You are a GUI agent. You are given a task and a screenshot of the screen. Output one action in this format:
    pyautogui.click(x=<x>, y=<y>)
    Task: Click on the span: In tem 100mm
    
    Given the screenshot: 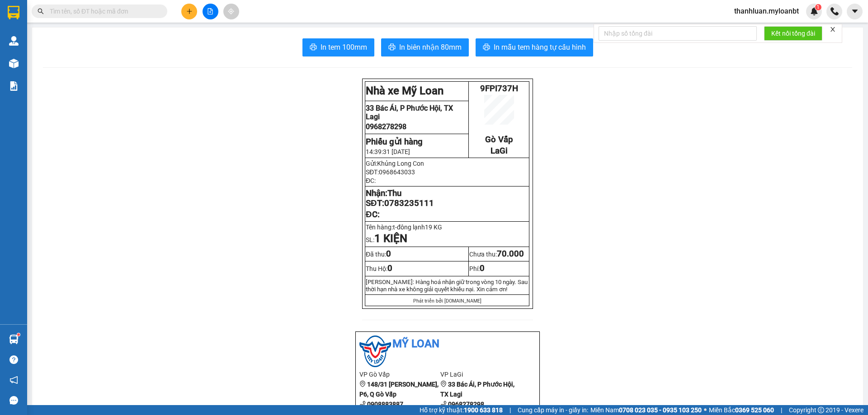 What is the action you would take?
    pyautogui.click(x=343, y=47)
    